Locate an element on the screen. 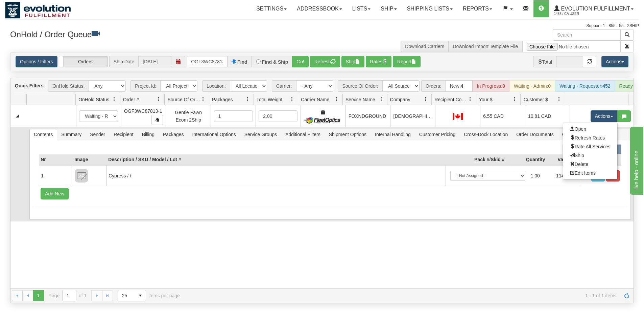 Image resolution: width=644 pixels, height=320 pixels. img: 8DAB37Fk3hKpn3AAAAAElFTkSuQmCC is located at coordinates (81, 175).